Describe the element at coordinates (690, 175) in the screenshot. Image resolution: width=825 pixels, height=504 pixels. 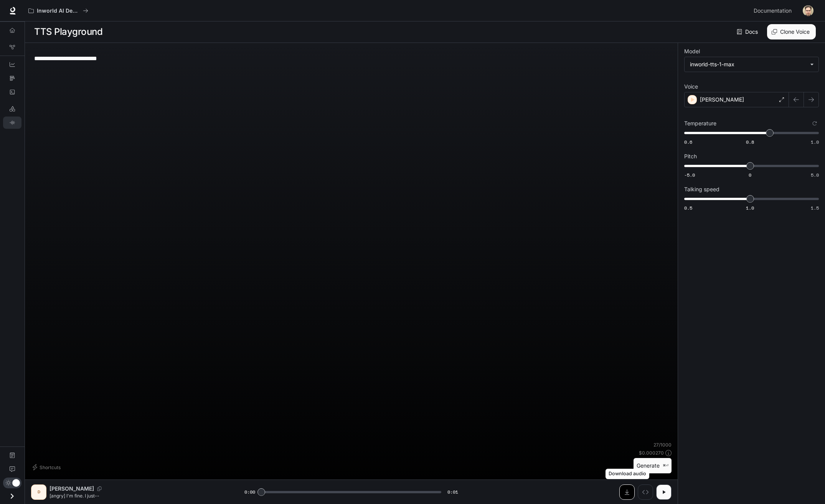
I see `span: -5.0` at that location.